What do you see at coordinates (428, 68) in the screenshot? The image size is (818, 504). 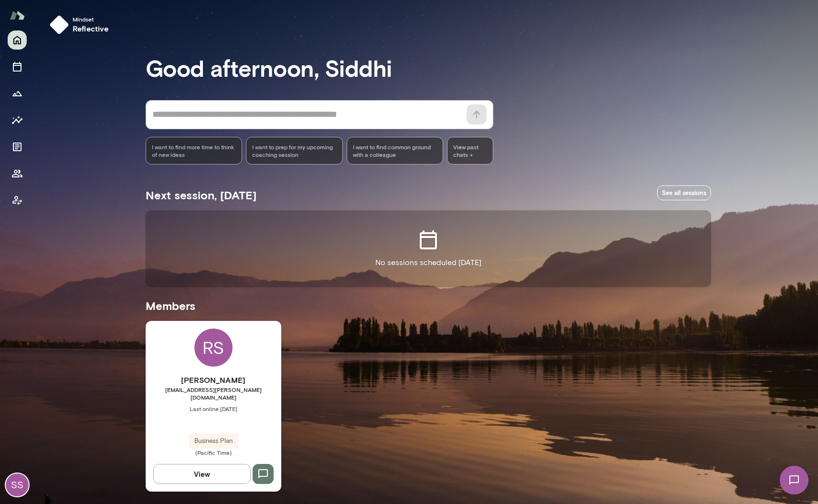 I see `h3: Good afternoon, Siddhi` at bounding box center [428, 68].